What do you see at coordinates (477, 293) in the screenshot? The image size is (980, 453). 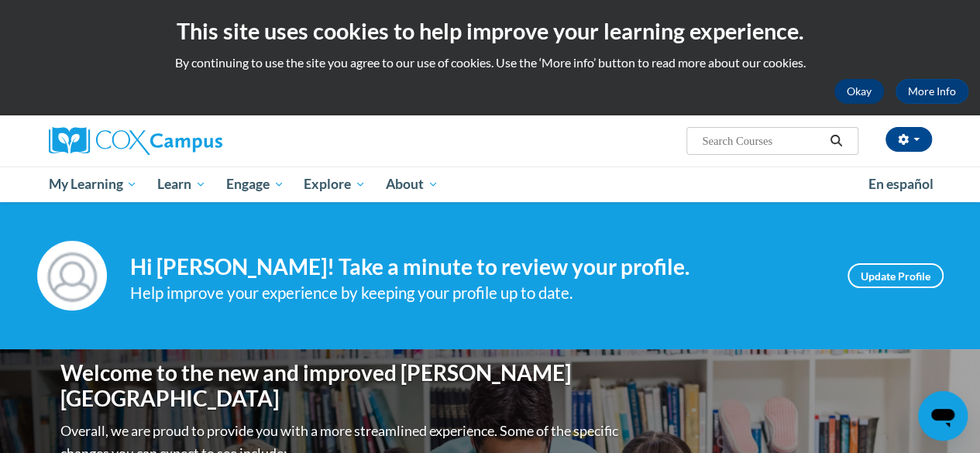 I see `div: Help improve your experience by keeping your profile up to date.` at bounding box center [477, 293].